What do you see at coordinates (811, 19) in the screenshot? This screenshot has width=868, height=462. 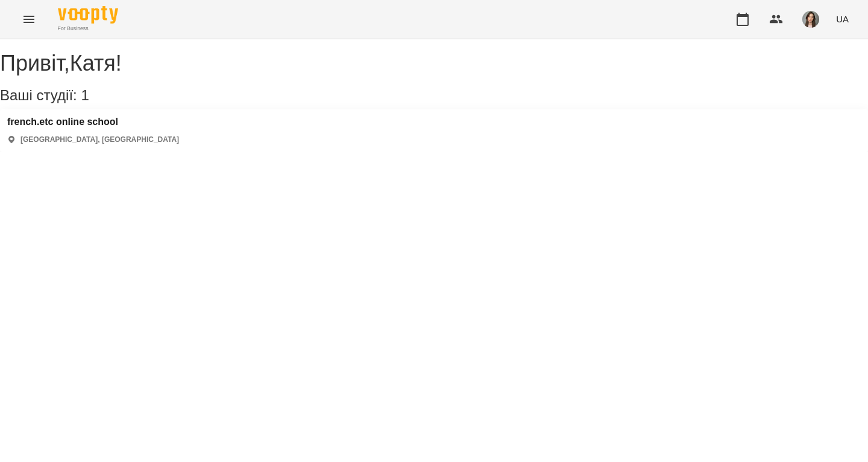 I see `img: b4b2e5f79f680e558d085f26e0f4a95b.jpg` at bounding box center [811, 19].